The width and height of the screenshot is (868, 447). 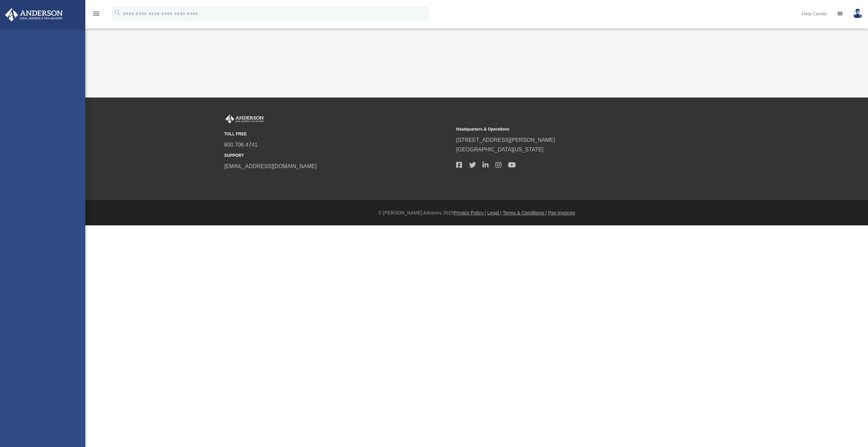 What do you see at coordinates (570, 129) in the screenshot?
I see `small: Headquarters & Operations` at bounding box center [570, 129].